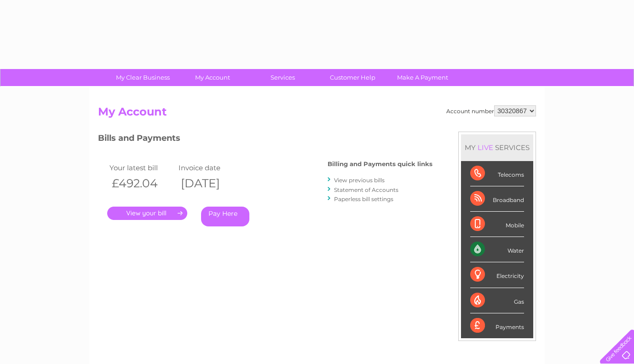  What do you see at coordinates (282, 77) in the screenshot?
I see `a: Services` at bounding box center [282, 77].